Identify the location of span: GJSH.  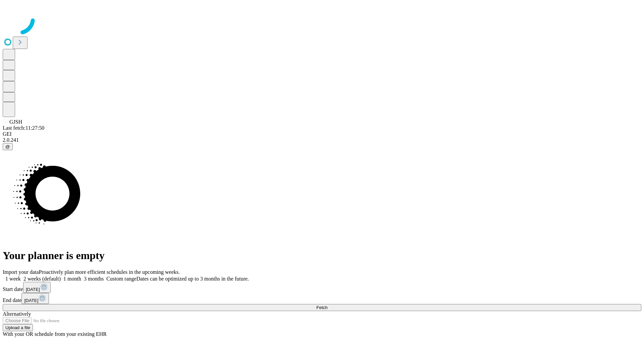
(16, 122).